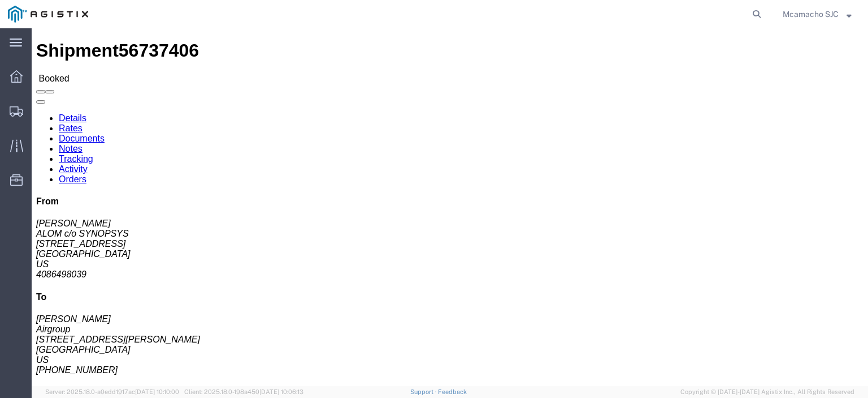 The image size is (868, 398). Describe the element at coordinates (818, 14) in the screenshot. I see `button: Mcamacho SJC` at that location.